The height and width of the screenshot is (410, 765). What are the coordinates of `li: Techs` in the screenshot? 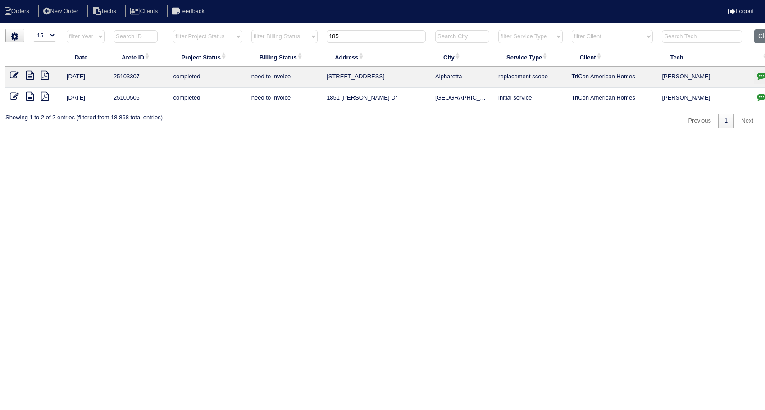 It's located at (105, 11).